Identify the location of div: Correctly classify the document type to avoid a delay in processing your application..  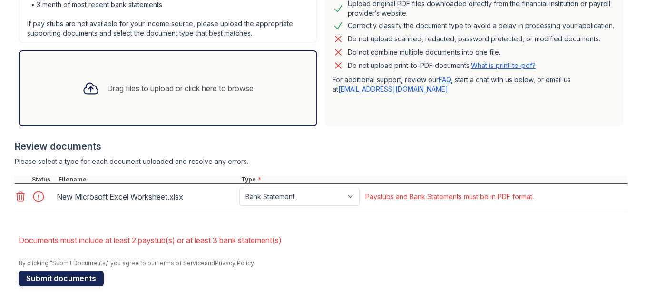
(481, 26).